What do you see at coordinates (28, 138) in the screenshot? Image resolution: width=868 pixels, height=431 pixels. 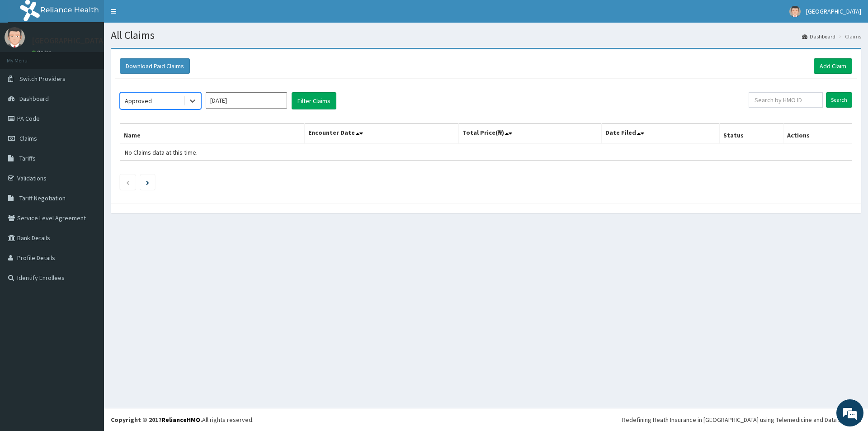 I see `span: Claims` at bounding box center [28, 138].